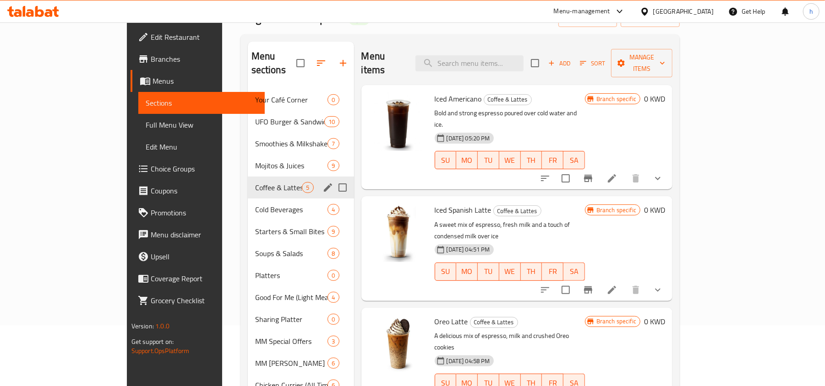 This screenshot has height=386, width=825. What do you see at coordinates (446, 160) in the screenshot?
I see `span: SU` at bounding box center [446, 160].